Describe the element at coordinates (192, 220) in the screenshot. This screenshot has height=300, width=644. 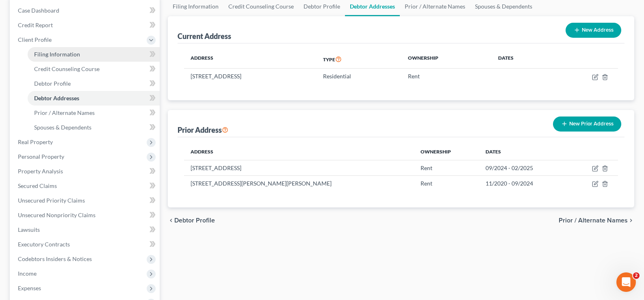
I see `button: chevron_left Debtor Profile` at that location.